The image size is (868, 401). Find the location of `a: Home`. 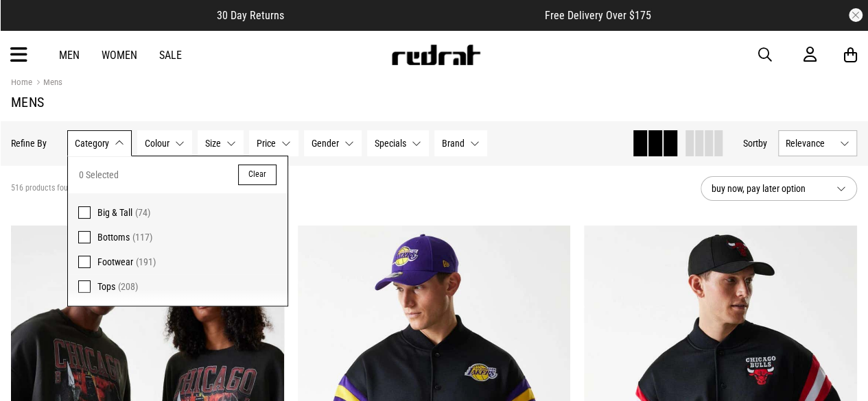

a: Home is located at coordinates (21, 81).